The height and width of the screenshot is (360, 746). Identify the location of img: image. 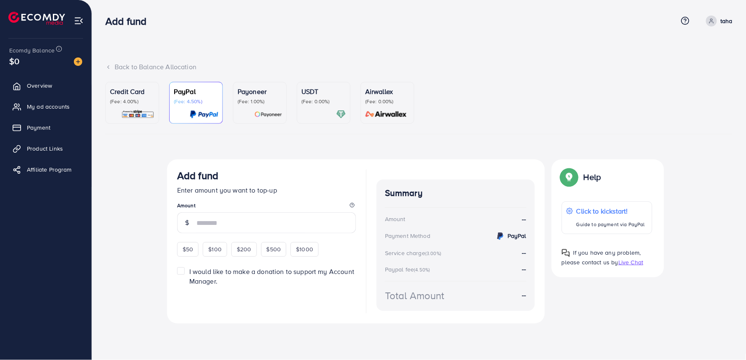
(78, 62).